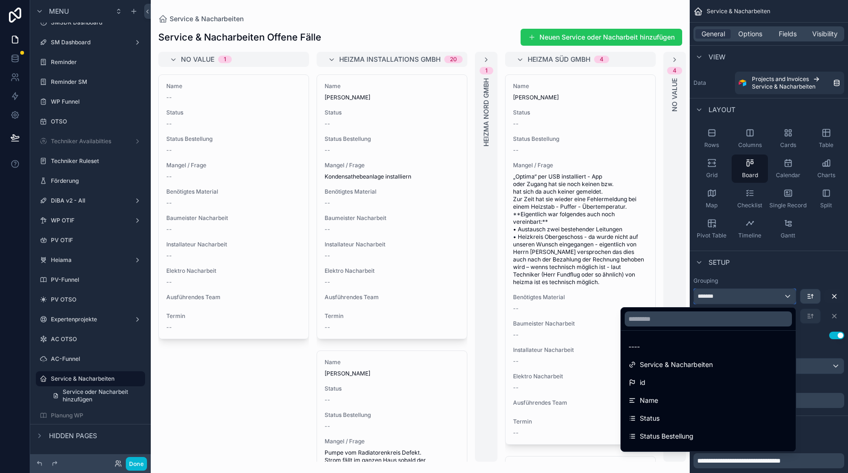 This screenshot has height=473, width=848. Describe the element at coordinates (648, 400) in the screenshot. I see `span: Name` at that location.